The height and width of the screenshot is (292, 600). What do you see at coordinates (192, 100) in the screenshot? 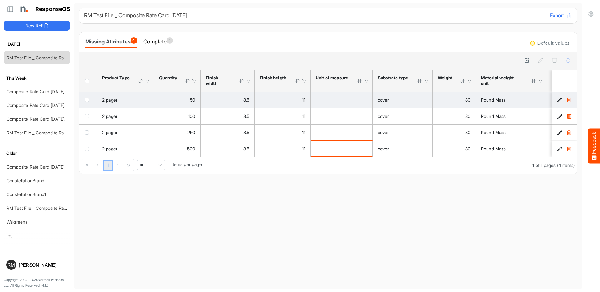
I see `span: 50` at bounding box center [192, 100].